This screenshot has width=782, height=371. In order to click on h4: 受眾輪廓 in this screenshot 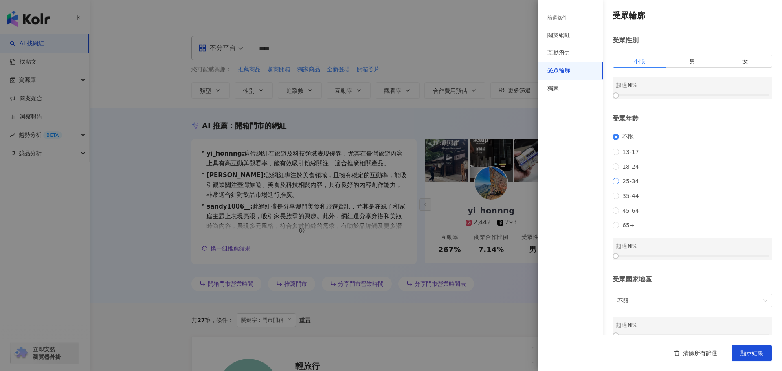, I will do `click(693, 15)`.